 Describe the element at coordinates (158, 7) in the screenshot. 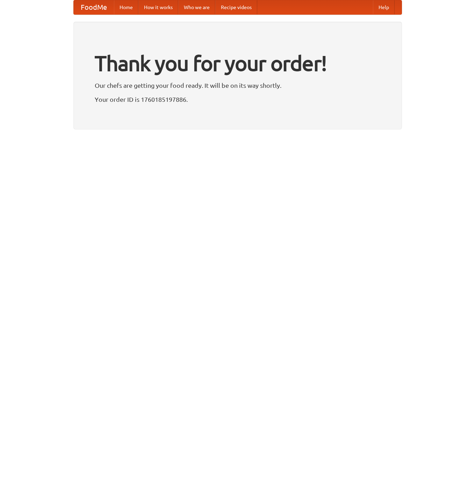

I see `a: How it works` at that location.